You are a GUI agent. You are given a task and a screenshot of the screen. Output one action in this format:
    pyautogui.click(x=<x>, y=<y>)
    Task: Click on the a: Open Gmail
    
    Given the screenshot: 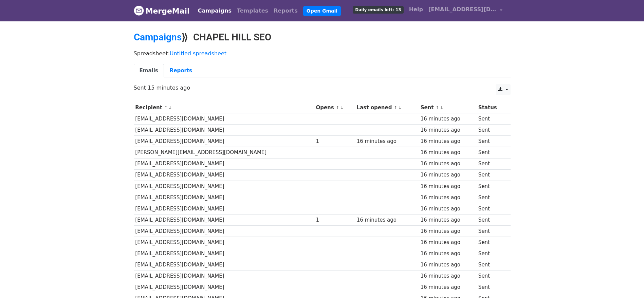 What is the action you would take?
    pyautogui.click(x=322, y=11)
    